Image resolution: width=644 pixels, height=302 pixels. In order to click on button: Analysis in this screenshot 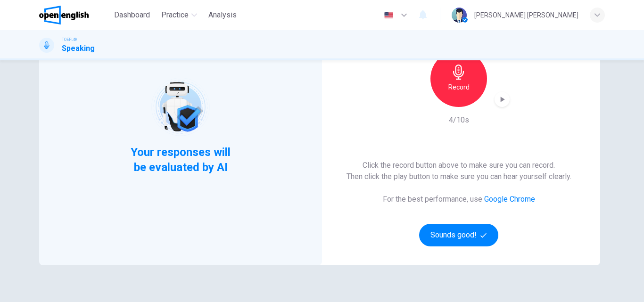, I will do `click(223, 15)`.